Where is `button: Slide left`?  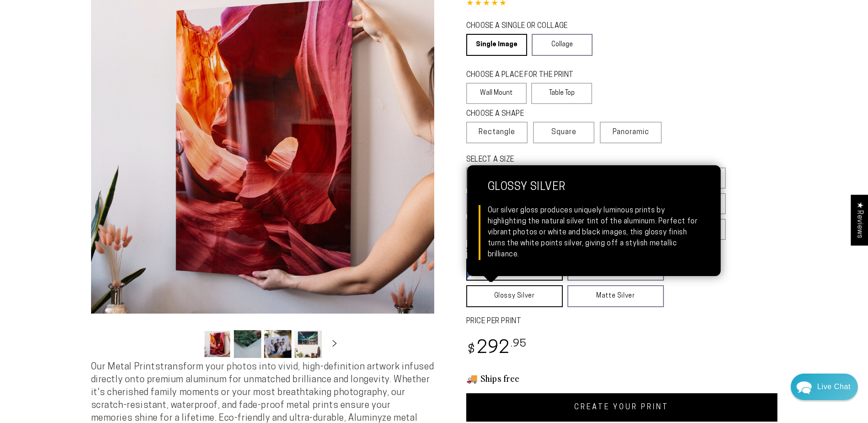 button: Slide left is located at coordinates (191, 344).